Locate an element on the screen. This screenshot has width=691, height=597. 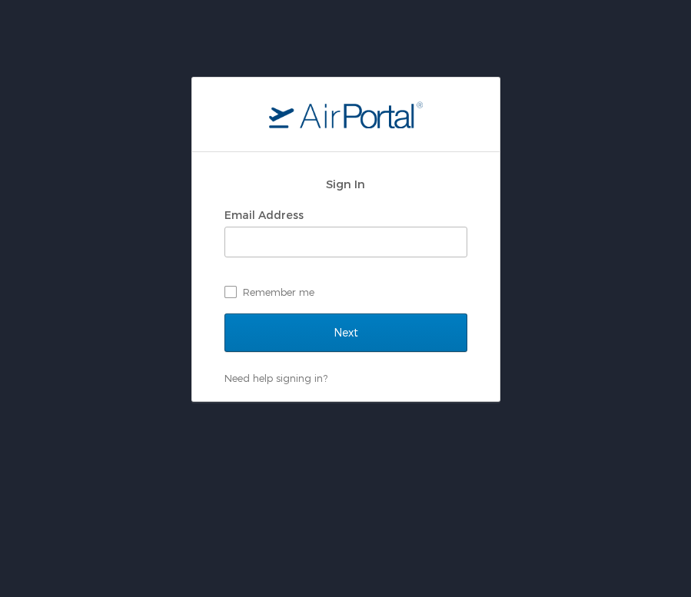
input: Next is located at coordinates (346, 333).